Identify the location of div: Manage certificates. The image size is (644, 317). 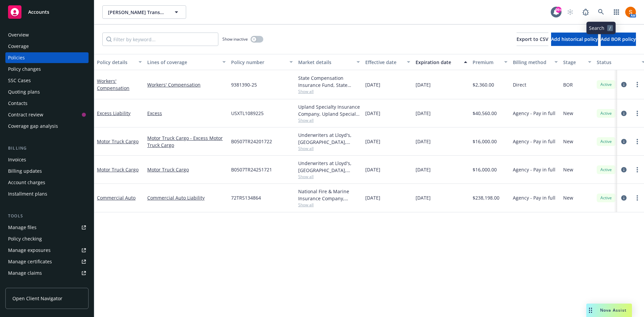
(30, 261).